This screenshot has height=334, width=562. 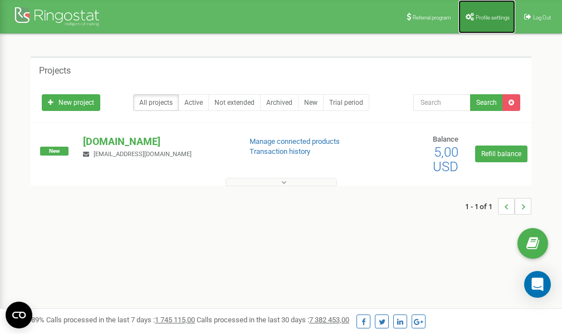 I want to click on span: Referral program, so click(x=432, y=17).